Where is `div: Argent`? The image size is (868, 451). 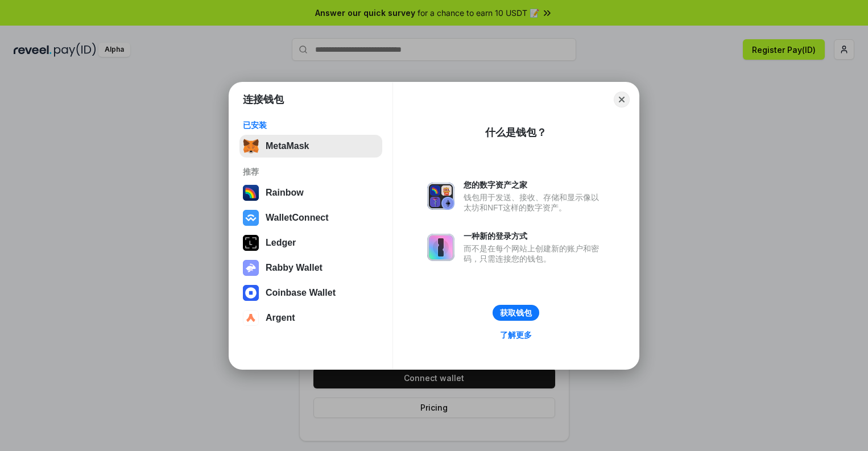 div: Argent is located at coordinates (281, 318).